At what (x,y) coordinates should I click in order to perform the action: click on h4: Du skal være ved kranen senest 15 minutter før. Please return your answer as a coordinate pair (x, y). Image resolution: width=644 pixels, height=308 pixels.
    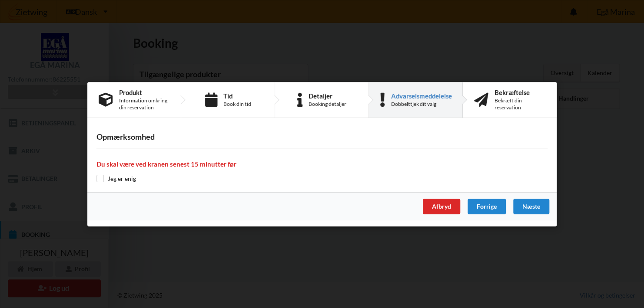
    Looking at the image, I should click on (322, 164).